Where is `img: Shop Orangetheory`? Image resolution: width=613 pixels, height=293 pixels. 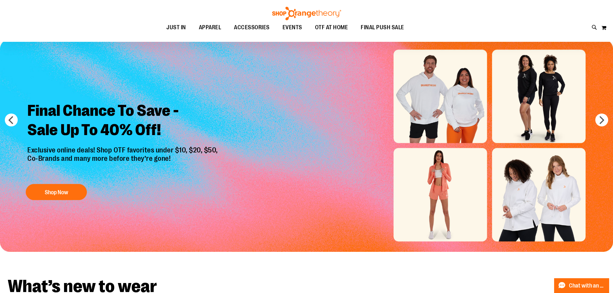
img: Shop Orangetheory is located at coordinates (307, 14).